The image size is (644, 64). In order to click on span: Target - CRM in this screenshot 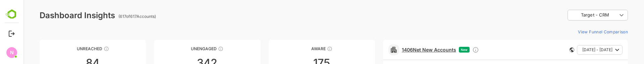, I will do `click(572, 15)`.